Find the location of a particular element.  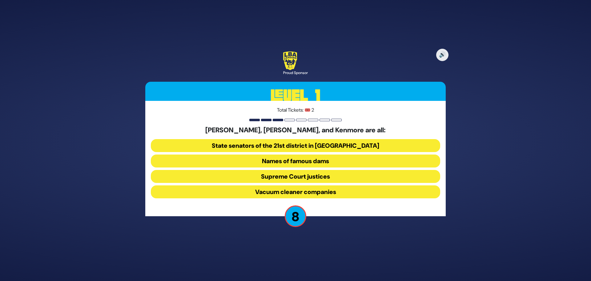

p: 8 is located at coordinates (296, 216).